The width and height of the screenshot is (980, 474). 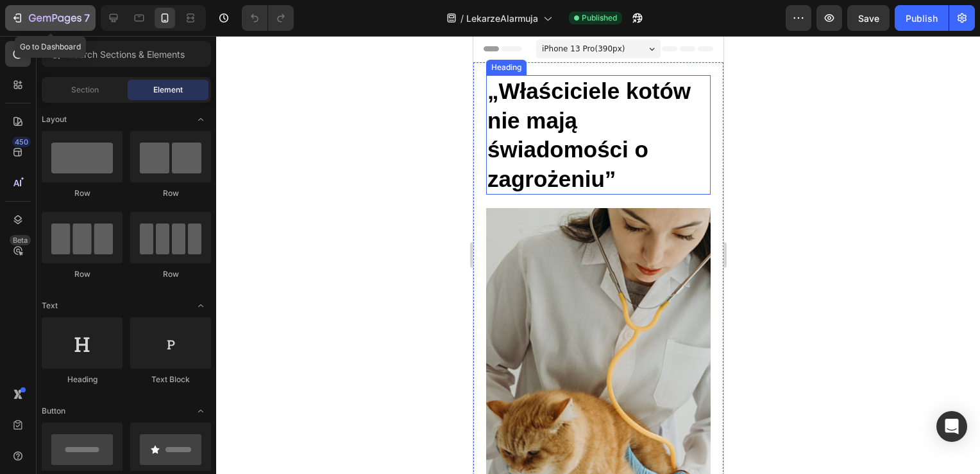 I want to click on span: Button, so click(x=53, y=411).